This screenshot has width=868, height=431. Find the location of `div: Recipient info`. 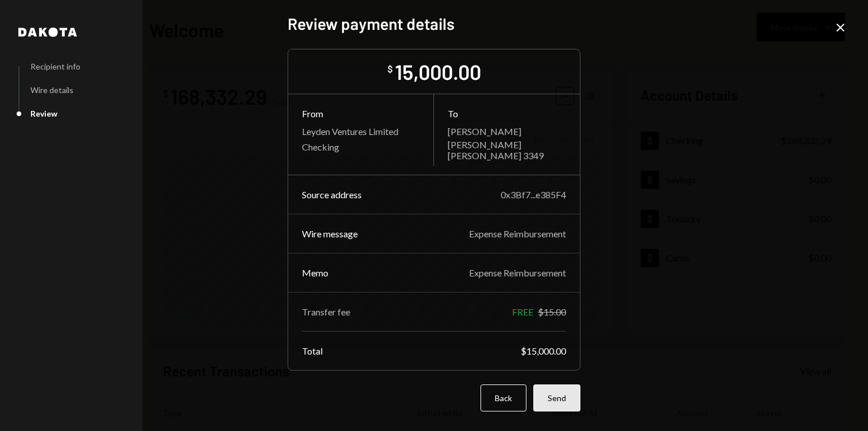

div: Recipient info is located at coordinates (55, 66).